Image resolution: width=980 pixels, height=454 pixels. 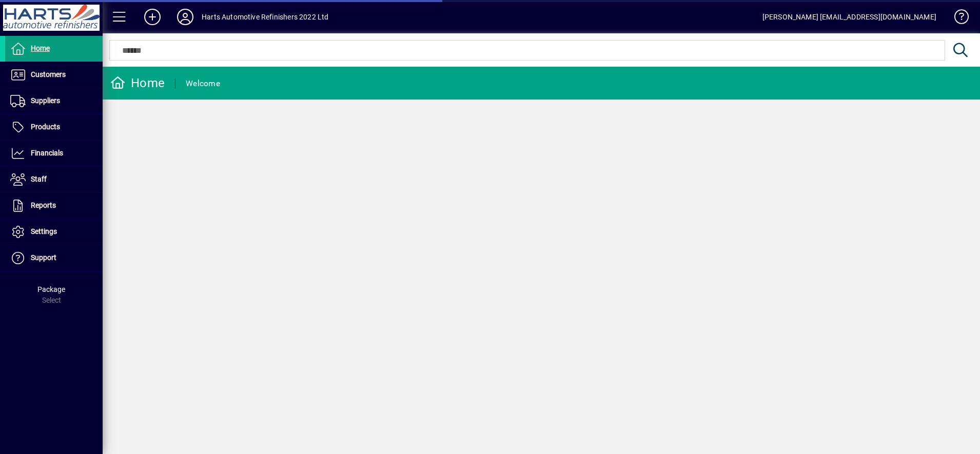 What do you see at coordinates (956, 18) in the screenshot?
I see `a: Knowledge Base` at bounding box center [956, 18].